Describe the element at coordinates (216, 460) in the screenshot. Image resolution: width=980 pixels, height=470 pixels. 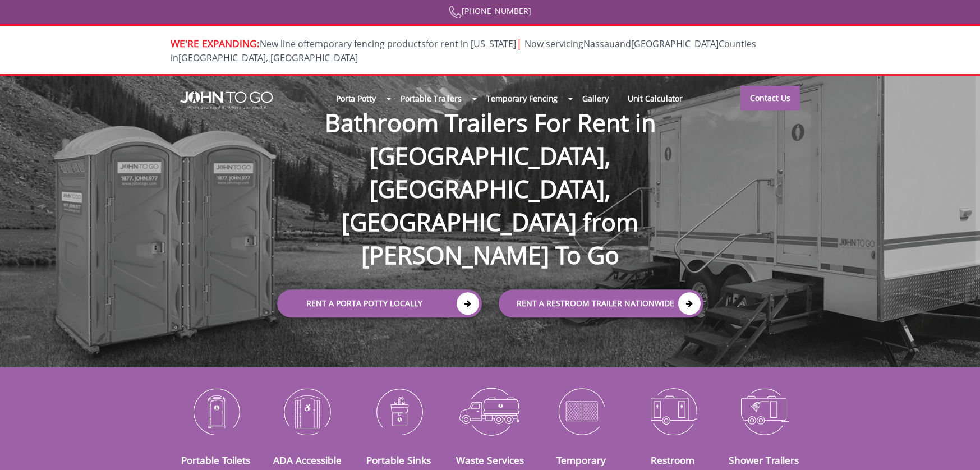
I see `a: Portable Toilets` at that location.